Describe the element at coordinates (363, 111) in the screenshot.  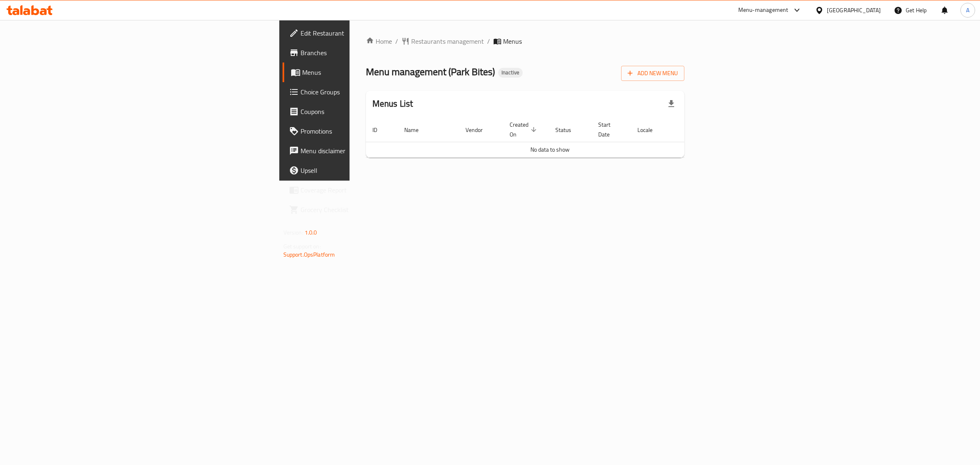
I see `a: Coupons` at that location.